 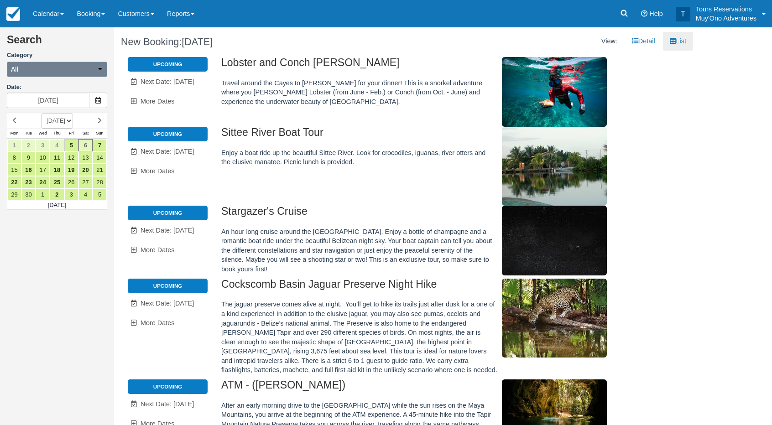 I want to click on a: 18, so click(x=57, y=170).